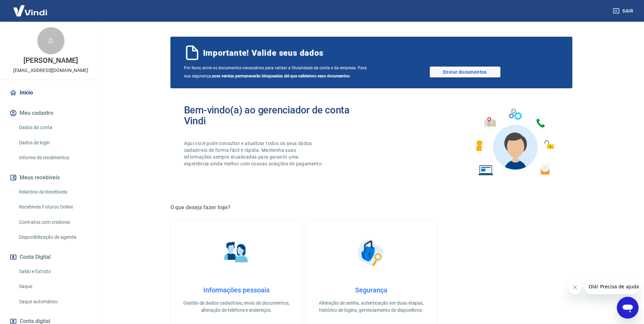  Describe the element at coordinates (254, 154) in the screenshot. I see `p: Aqui você pode consultar e atualizar todos os seus dados cadastrais de forma fácil e rápida. Mant...` at that location.